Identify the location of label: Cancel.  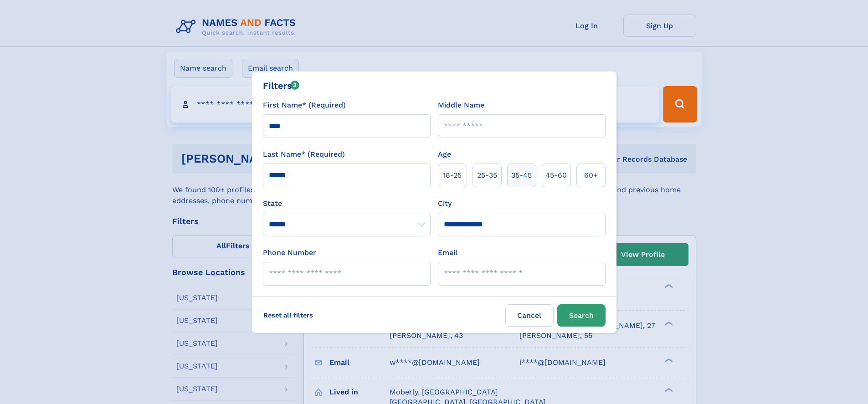
(529, 316).